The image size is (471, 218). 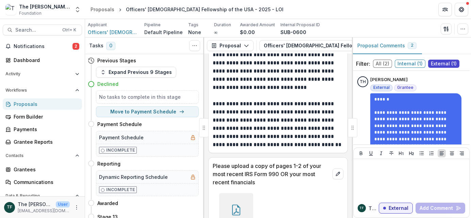 I want to click on h5: Payment Schedule, so click(x=121, y=137).